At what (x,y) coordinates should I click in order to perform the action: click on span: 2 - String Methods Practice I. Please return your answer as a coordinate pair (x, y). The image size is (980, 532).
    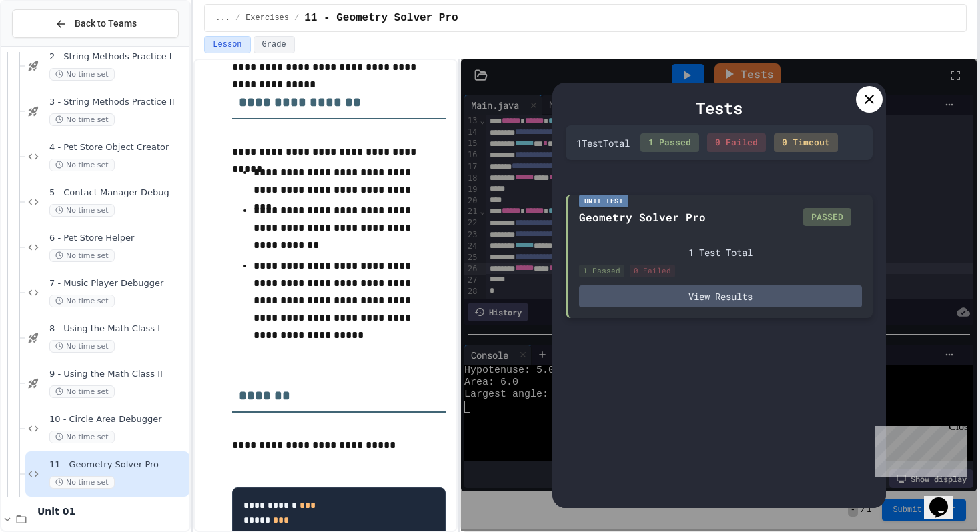
    Looking at the image, I should click on (118, 57).